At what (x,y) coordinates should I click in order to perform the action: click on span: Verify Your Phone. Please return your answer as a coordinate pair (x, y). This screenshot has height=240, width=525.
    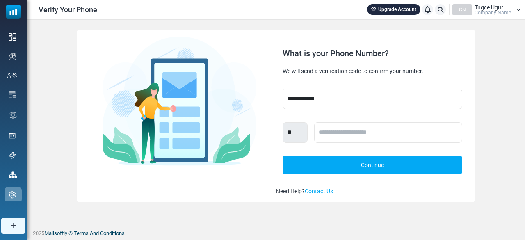
    Looking at the image, I should click on (68, 9).